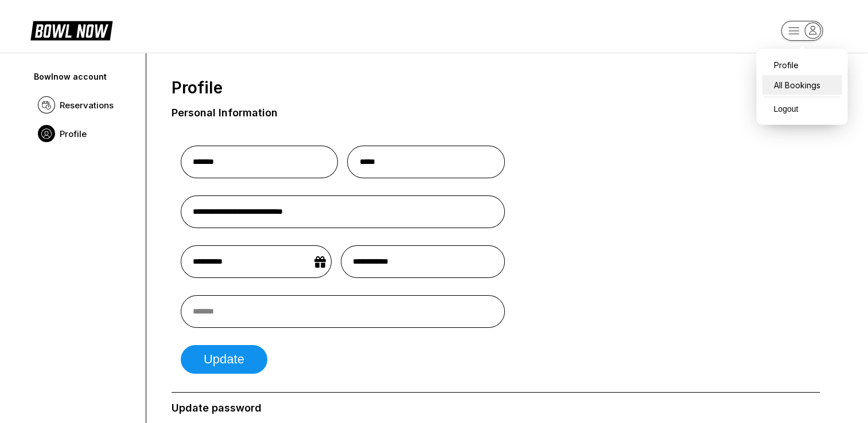 This screenshot has height=423, width=868. What do you see at coordinates (782, 109) in the screenshot?
I see `div: Logout` at bounding box center [782, 109].